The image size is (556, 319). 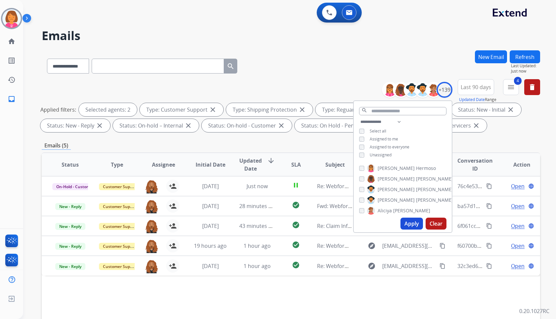 What do you see at coordinates (117, 165) in the screenshot?
I see `span: Type` at bounding box center [117, 165].